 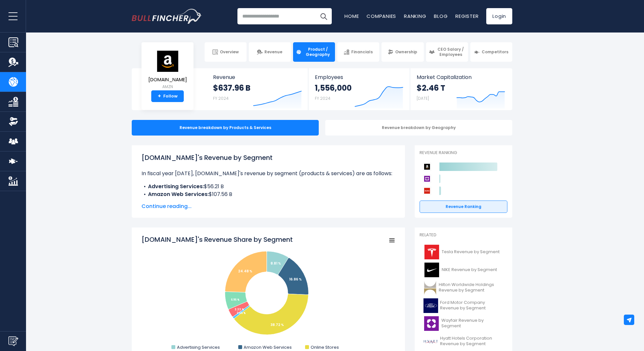 What do you see at coordinates (269, 52) in the screenshot?
I see `a: Revenue` at bounding box center [269, 52].